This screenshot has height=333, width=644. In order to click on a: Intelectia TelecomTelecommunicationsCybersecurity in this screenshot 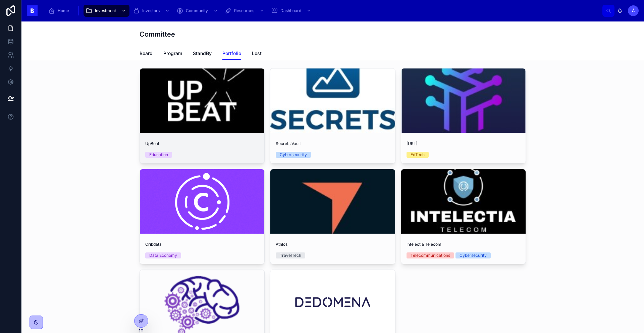, I will do `click(463, 217)`.